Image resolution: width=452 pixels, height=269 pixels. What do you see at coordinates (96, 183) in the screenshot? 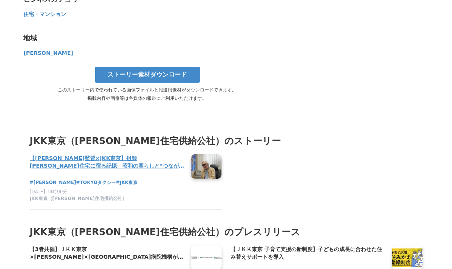
I see `span: #TOKYOタクシー` at bounding box center [96, 183].